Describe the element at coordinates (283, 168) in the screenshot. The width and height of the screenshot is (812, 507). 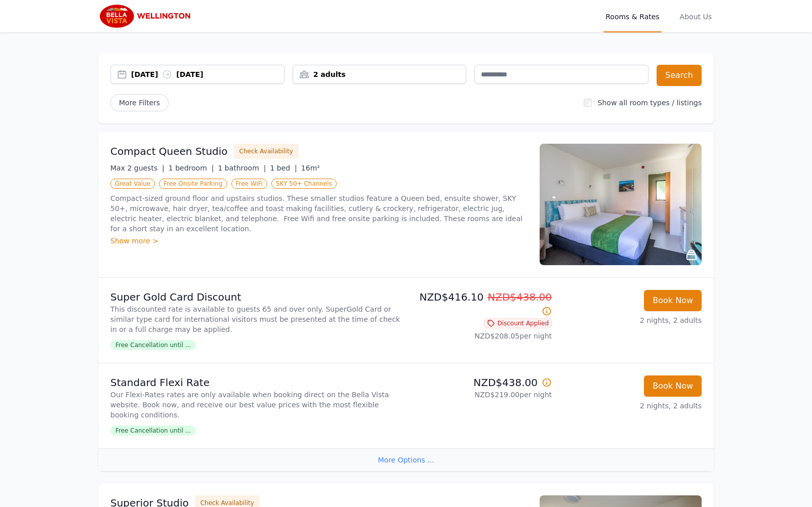
I see `span: 1 bed |` at that location.